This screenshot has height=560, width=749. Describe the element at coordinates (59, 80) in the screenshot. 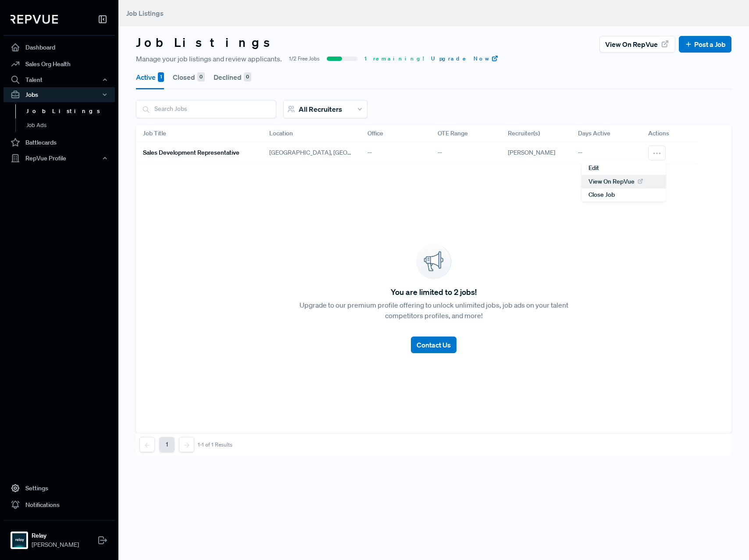

I see `div: Talent` at that location.